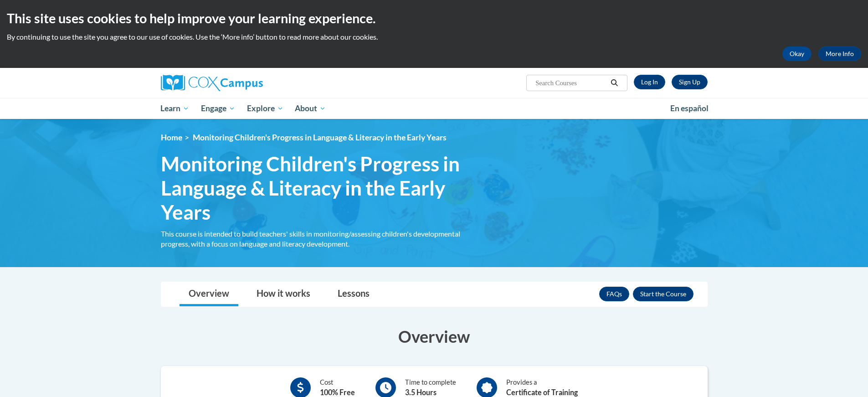  I want to click on a: Learn, so click(175, 109).